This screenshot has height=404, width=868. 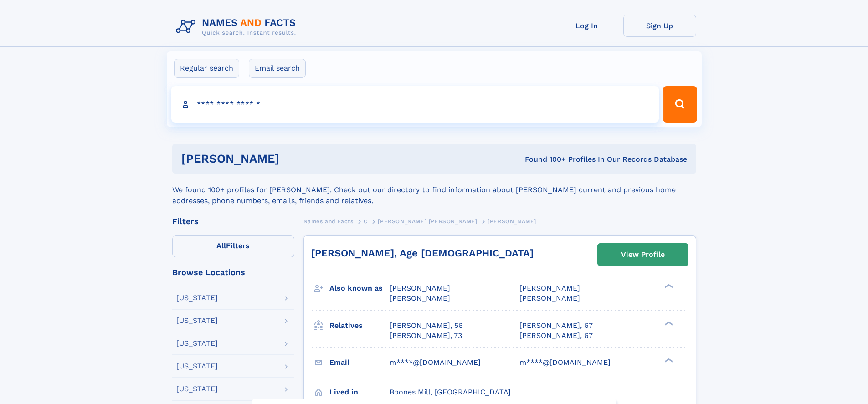 I want to click on button: Search Button, so click(x=680, y=105).